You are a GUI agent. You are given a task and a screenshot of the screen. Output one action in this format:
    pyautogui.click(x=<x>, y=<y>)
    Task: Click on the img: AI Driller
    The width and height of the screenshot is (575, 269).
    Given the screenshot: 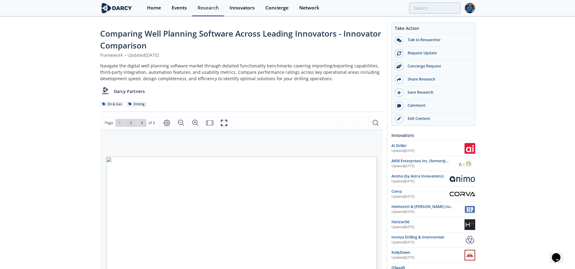 What is the action you would take?
    pyautogui.click(x=470, y=148)
    